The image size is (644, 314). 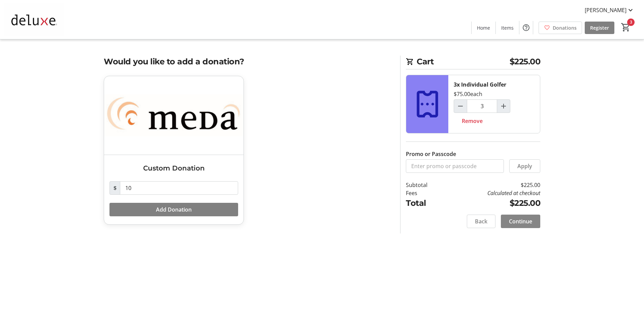 I want to click on button: Apply, so click(x=525, y=166).